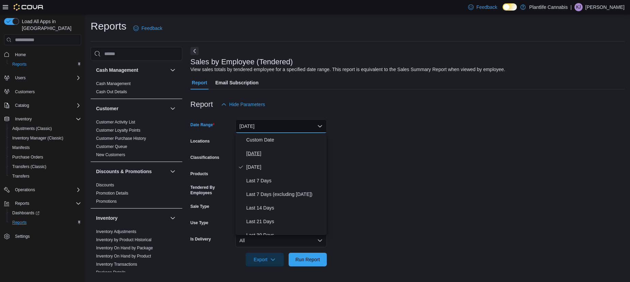 This screenshot has width=630, height=282. What do you see at coordinates (308, 260) in the screenshot?
I see `button: Run Report` at bounding box center [308, 260].